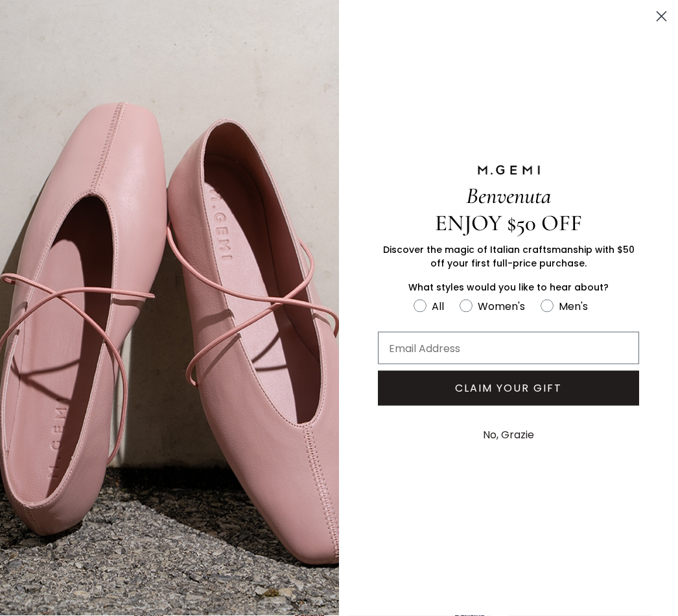  What do you see at coordinates (508, 223) in the screenshot?
I see `span: ENJOY $50 OFF` at bounding box center [508, 223].